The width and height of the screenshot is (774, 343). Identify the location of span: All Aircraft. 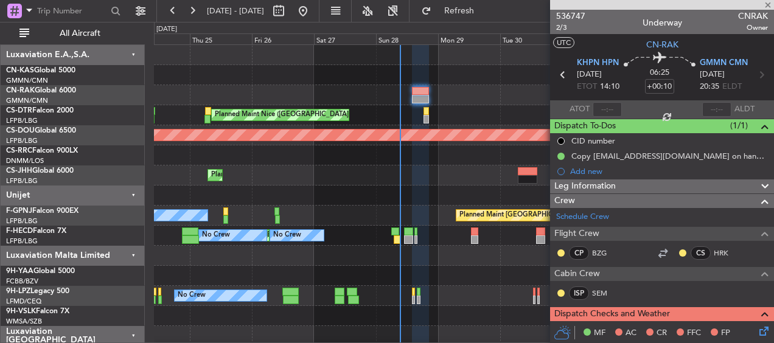
(80, 33).